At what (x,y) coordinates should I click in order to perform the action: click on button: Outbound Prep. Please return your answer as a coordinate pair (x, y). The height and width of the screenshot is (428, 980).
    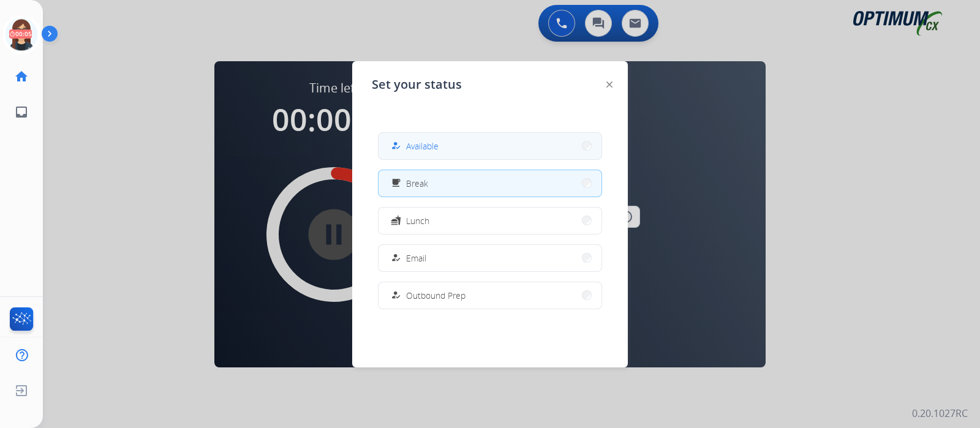
    Looking at the image, I should click on (490, 295).